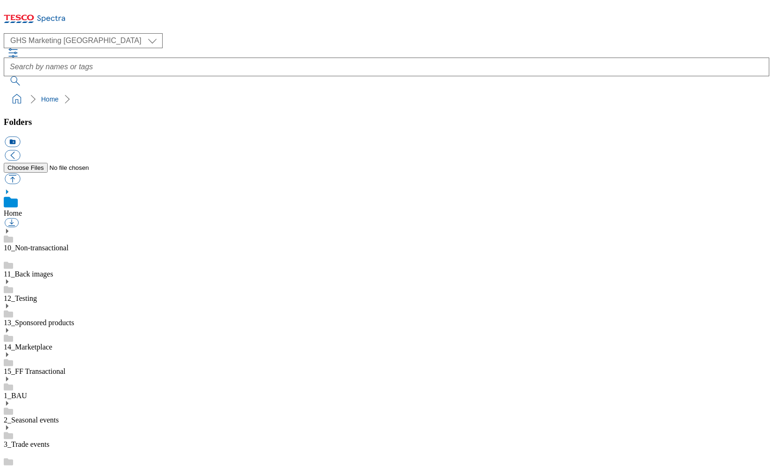  Describe the element at coordinates (29, 274) in the screenshot. I see `a: 11_Back images` at that location.